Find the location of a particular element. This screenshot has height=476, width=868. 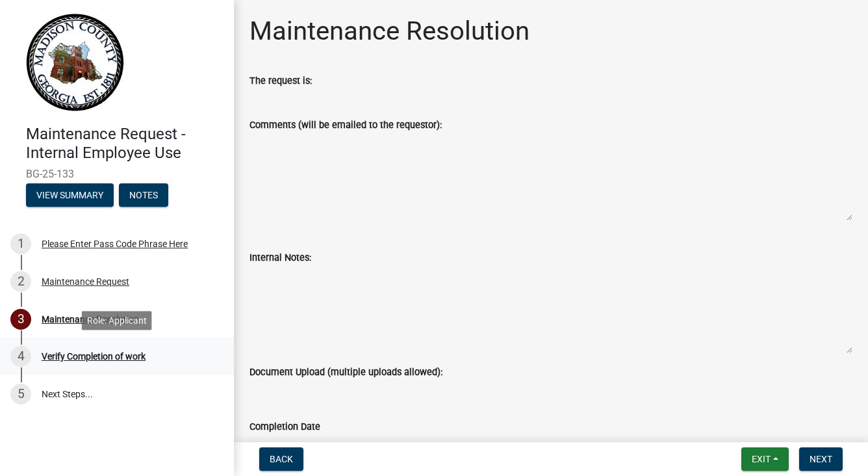

button: Exit is located at coordinates (765, 459).